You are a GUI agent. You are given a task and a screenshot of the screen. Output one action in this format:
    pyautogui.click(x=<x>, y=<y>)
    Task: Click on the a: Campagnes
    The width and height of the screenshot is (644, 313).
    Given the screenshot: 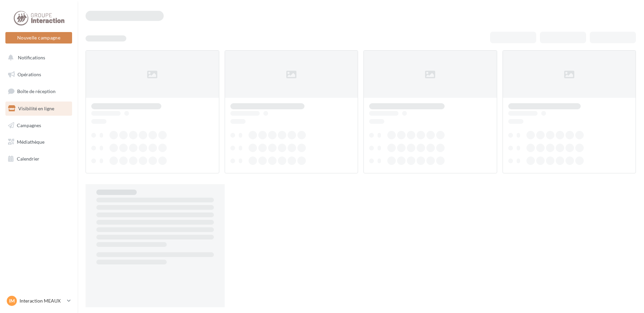 What is the action you would take?
    pyautogui.click(x=39, y=126)
    